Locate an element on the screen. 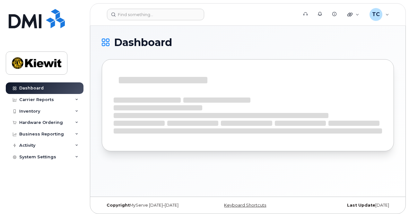 This screenshot has height=214, width=409. strong: Last Update is located at coordinates (361, 205).